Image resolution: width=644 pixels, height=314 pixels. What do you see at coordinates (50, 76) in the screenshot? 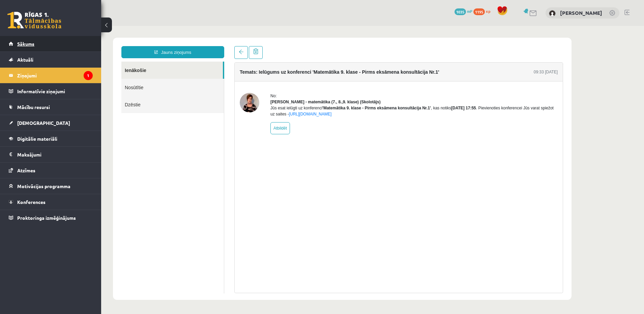
I see `a: Ziņojumi1` at bounding box center [50, 76].